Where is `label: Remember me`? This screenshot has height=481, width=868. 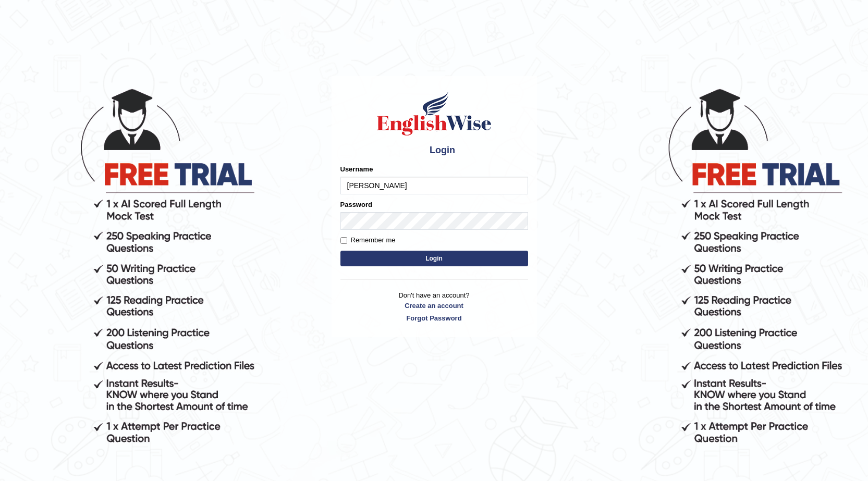 label: Remember me is located at coordinates (368, 240).